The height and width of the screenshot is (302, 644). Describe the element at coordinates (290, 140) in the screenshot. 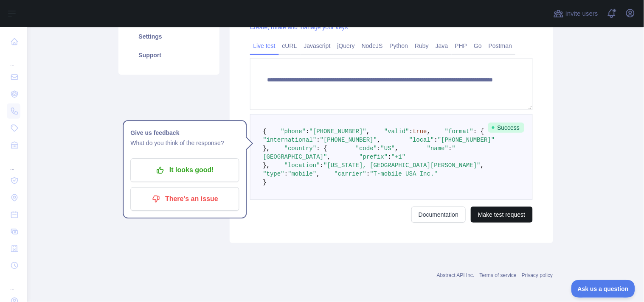

I see `span: "international"` at that location.